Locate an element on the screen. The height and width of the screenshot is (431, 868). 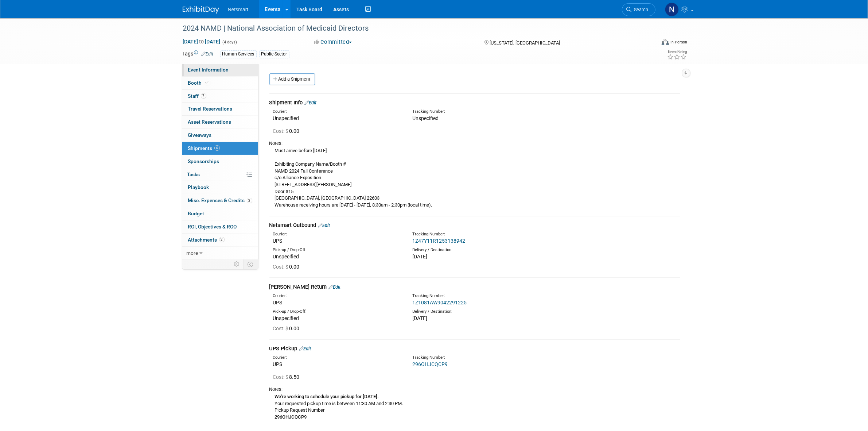
span: ROI, Objectives & ROO is located at coordinates (213, 226).